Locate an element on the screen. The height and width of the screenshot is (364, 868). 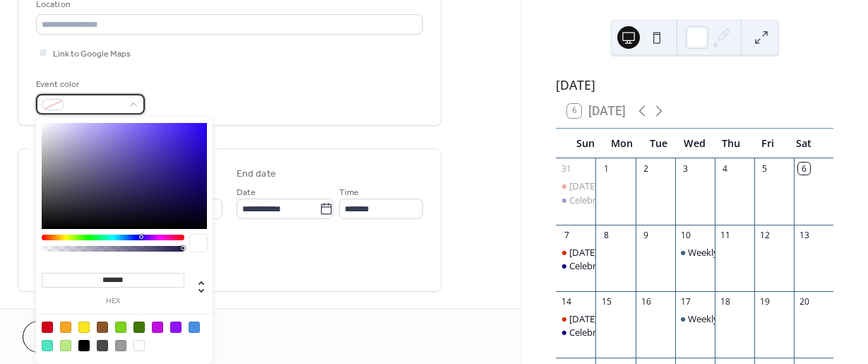
div: #F8E71C is located at coordinates (84, 327).